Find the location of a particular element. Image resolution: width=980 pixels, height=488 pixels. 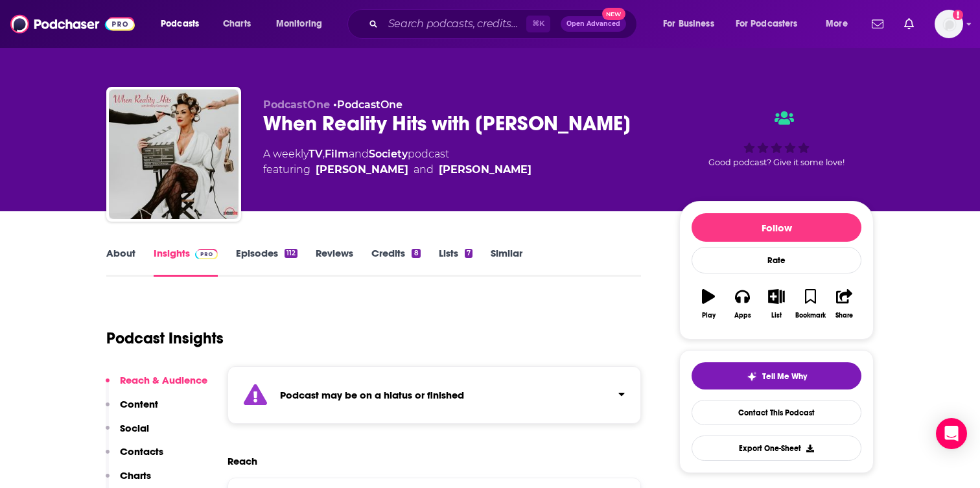

a: PodcastOne is located at coordinates (369, 105).